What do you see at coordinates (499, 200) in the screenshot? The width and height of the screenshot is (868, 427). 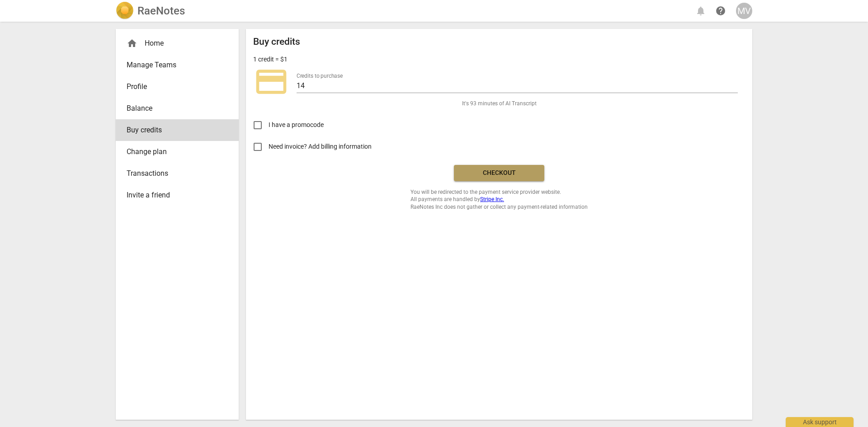 I see `span: You will be redirected to the payment service provider website. All payments are handled by RaeNo...` at bounding box center [499, 200].